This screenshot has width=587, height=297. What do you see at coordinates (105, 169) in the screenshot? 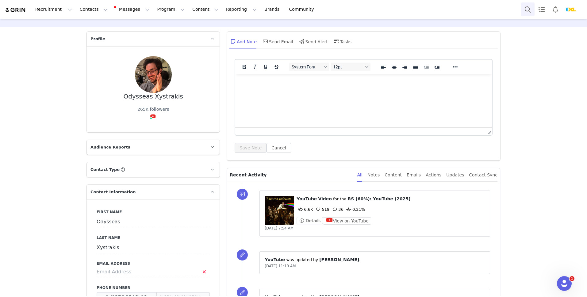
I see `span: Contact Type` at bounding box center [105, 169].